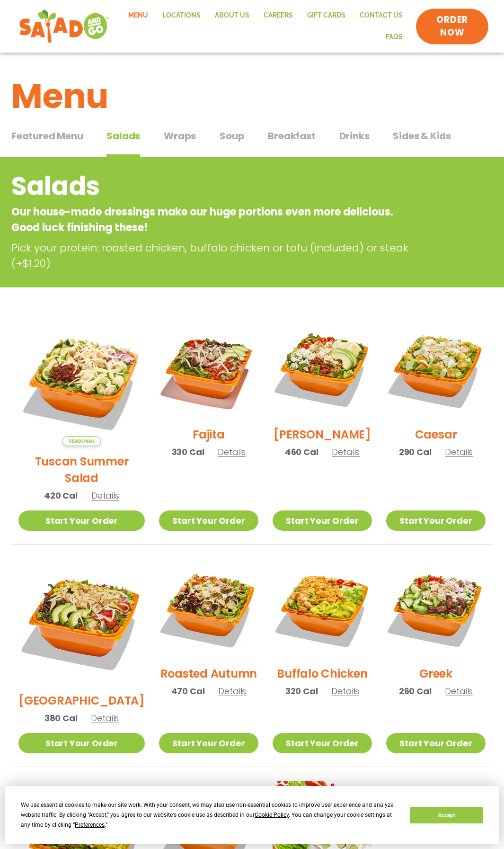  Describe the element at coordinates (188, 691) in the screenshot. I see `span: 470 Cal` at that location.